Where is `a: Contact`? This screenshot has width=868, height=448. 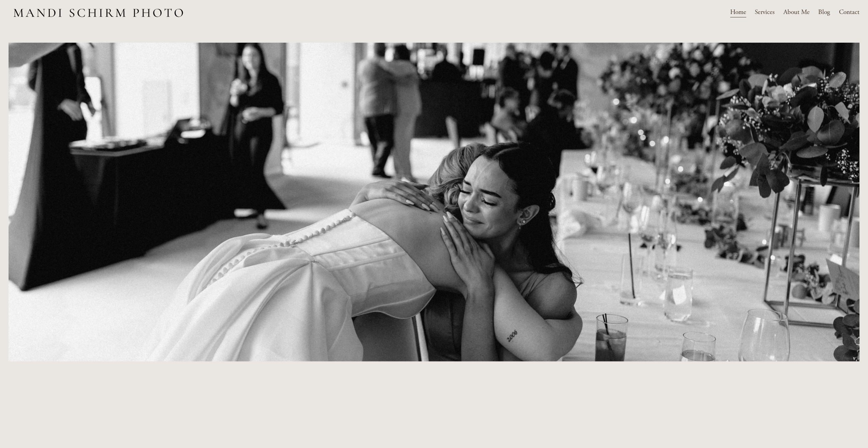 a: Contact is located at coordinates (850, 12).